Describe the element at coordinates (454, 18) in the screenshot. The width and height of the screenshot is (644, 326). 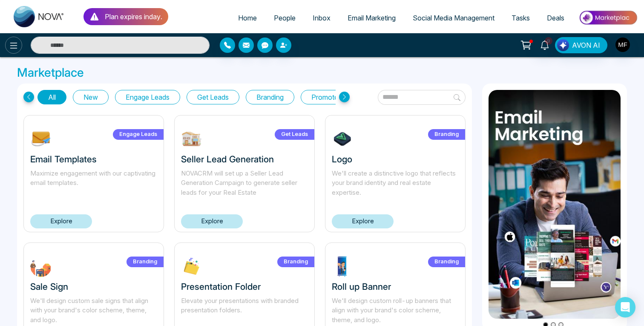
I see `span: Social Media Management` at that location.